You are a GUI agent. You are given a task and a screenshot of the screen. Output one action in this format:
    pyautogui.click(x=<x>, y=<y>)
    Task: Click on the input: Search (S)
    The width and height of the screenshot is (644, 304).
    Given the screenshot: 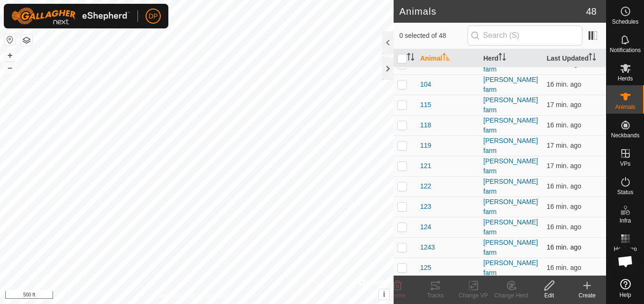 What is the action you would take?
    pyautogui.click(x=525, y=36)
    